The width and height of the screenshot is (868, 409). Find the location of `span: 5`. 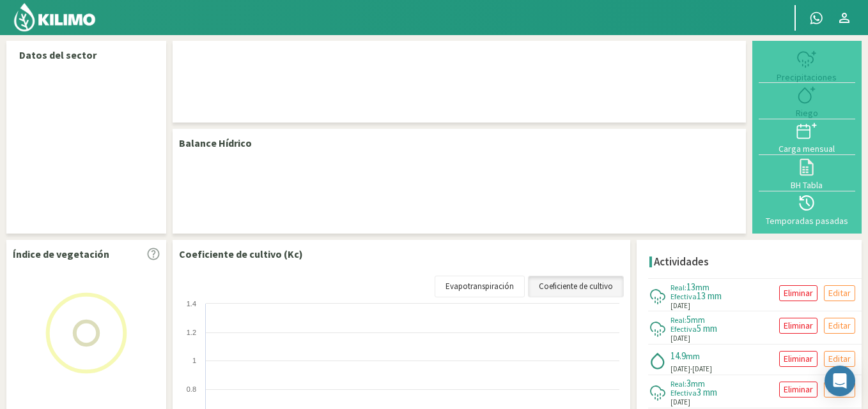

span: 5 is located at coordinates (688, 319).